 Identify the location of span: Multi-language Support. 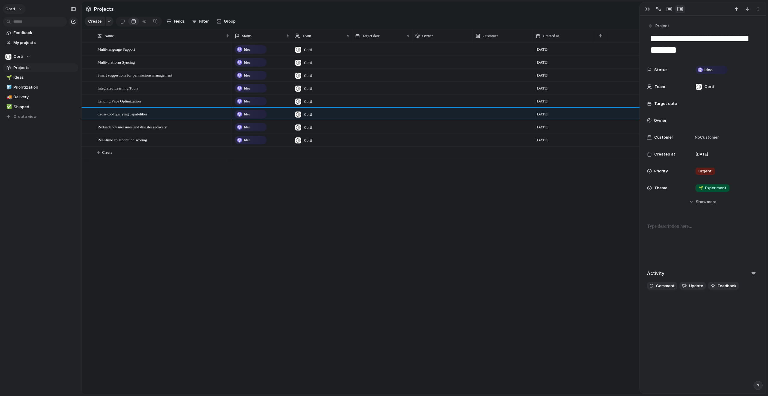
(116, 49).